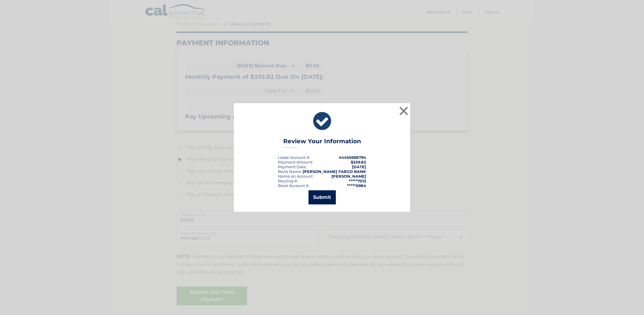 Image resolution: width=644 pixels, height=315 pixels. Describe the element at coordinates (322, 197) in the screenshot. I see `button: Submit` at that location.